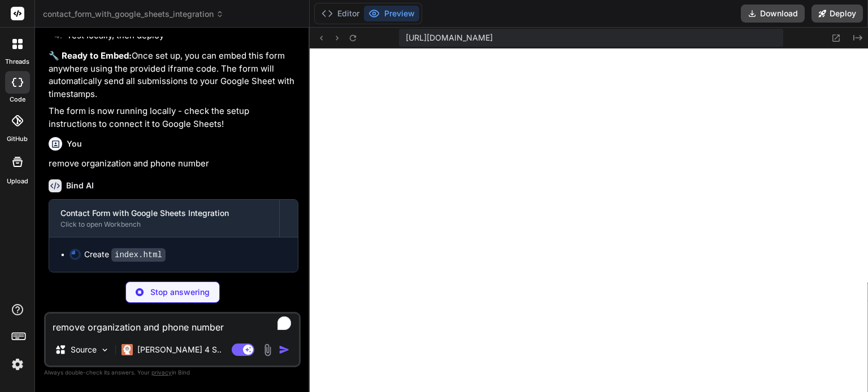 Image resolution: width=868 pixels, height=392 pixels. Describe the element at coordinates (17, 99) in the screenshot. I see `label: code` at that location.